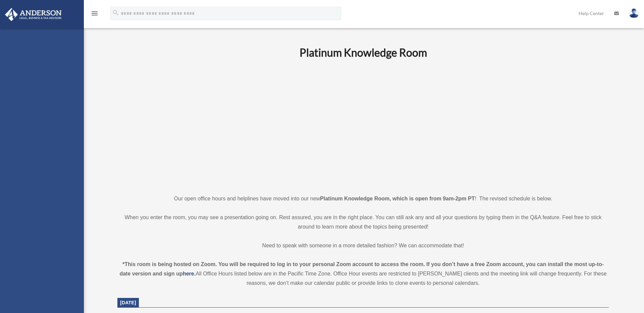 This screenshot has height=313, width=644. I want to click on p: When you enter the room, you may see a presentation going on. Rest assured, you are in the right ..., so click(363, 222).